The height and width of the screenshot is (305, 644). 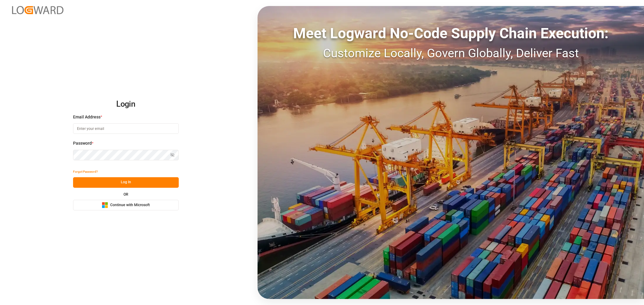 What do you see at coordinates (126, 128) in the screenshot?
I see `input: Enter your email` at bounding box center [126, 128].